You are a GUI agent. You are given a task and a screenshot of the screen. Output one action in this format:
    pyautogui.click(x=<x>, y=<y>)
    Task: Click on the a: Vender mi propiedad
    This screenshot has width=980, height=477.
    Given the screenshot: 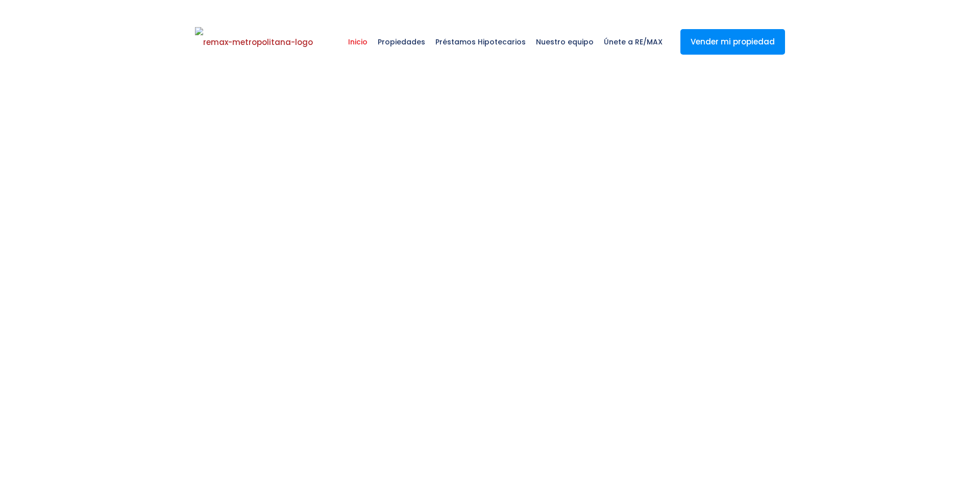 What is the action you would take?
    pyautogui.click(x=732, y=42)
    